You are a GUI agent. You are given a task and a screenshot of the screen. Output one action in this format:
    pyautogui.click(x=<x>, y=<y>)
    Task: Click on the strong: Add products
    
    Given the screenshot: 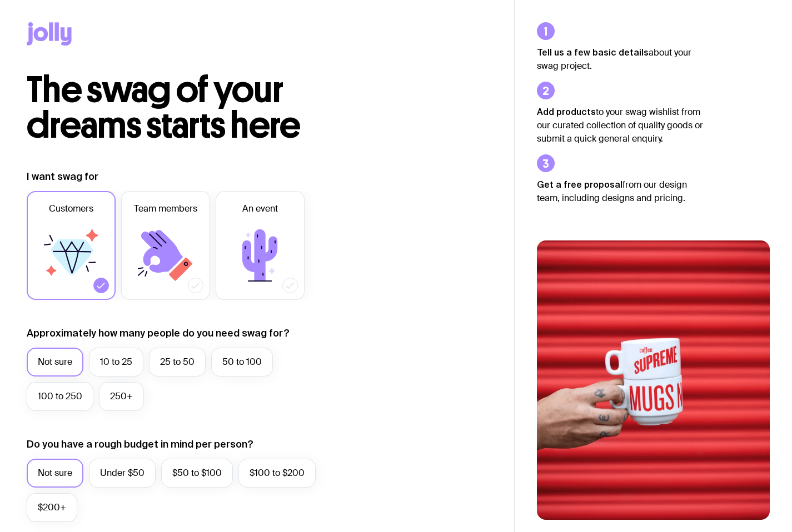 What is the action you would take?
    pyautogui.click(x=566, y=112)
    